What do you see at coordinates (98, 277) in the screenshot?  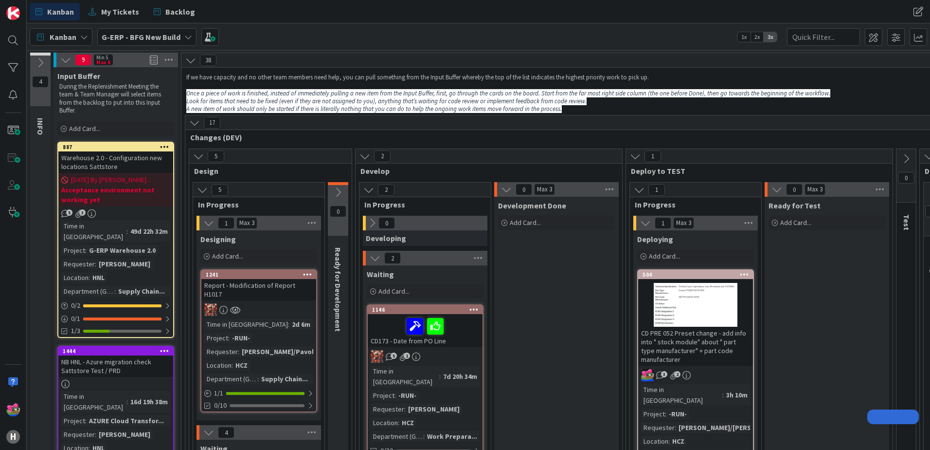 I see `div: HNL` at bounding box center [98, 277].